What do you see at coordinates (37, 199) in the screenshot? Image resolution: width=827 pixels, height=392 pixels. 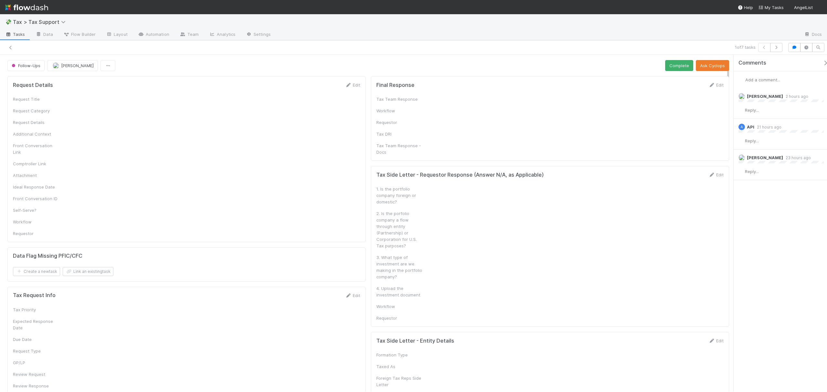 I see `div: Front Conversation ID` at bounding box center [37, 199].